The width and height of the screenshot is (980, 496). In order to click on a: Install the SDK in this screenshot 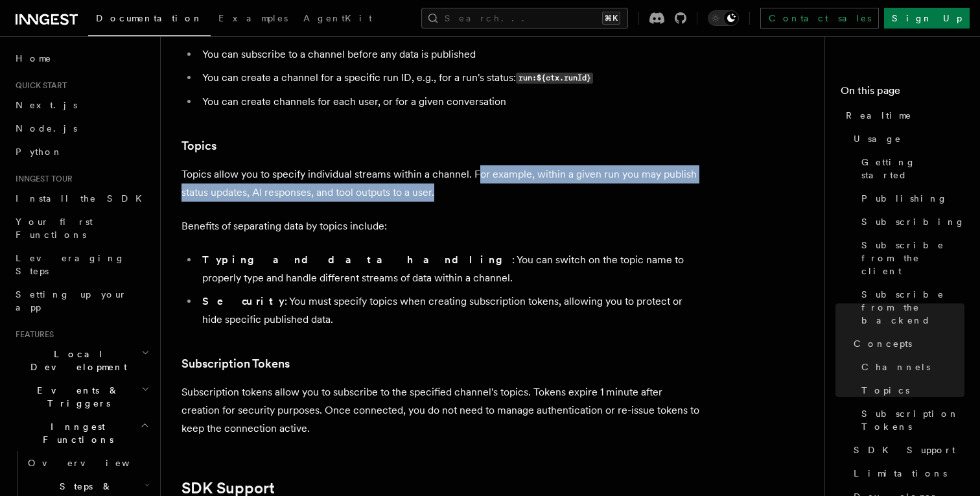, I will do `click(81, 198)`.